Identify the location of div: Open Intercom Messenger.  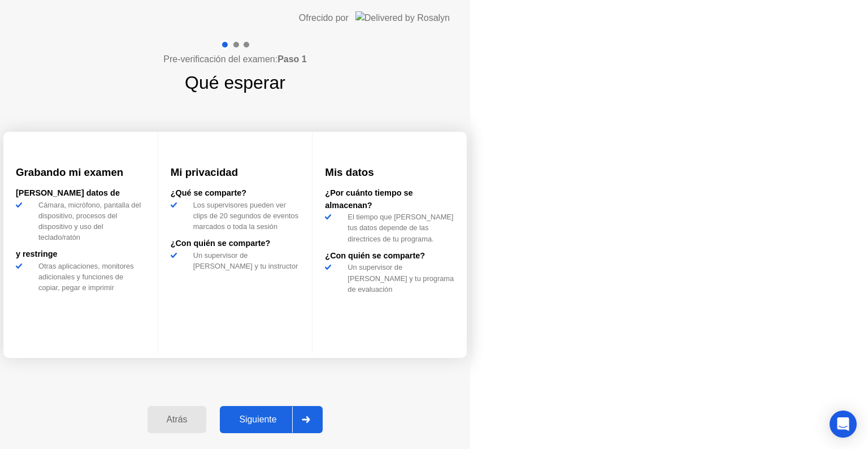
(843, 424).